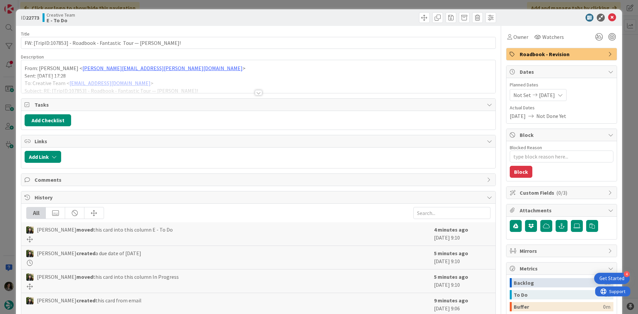 This screenshot has height=314, width=638. Describe the element at coordinates (522, 95) in the screenshot. I see `span: Not Set` at that location.